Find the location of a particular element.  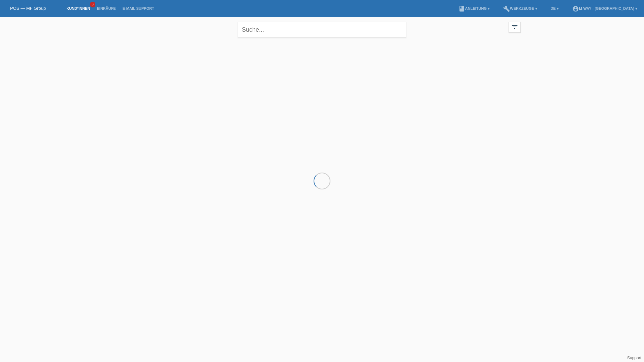

a: buildWerkzeuge ▾ is located at coordinates (520, 9).